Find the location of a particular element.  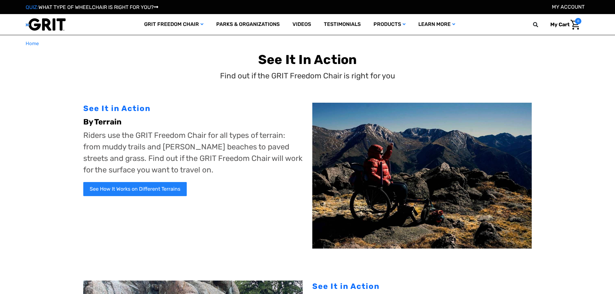

span: Home is located at coordinates (32, 44).